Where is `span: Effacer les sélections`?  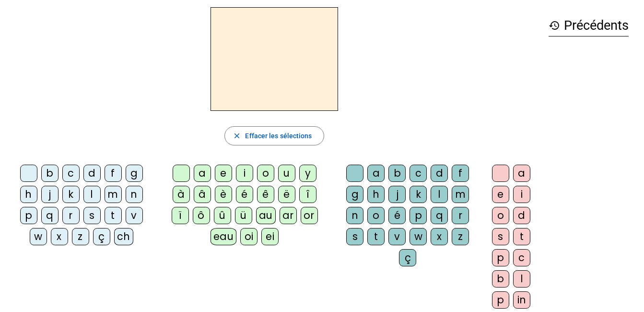 span: Effacer les sélections is located at coordinates (279, 135).